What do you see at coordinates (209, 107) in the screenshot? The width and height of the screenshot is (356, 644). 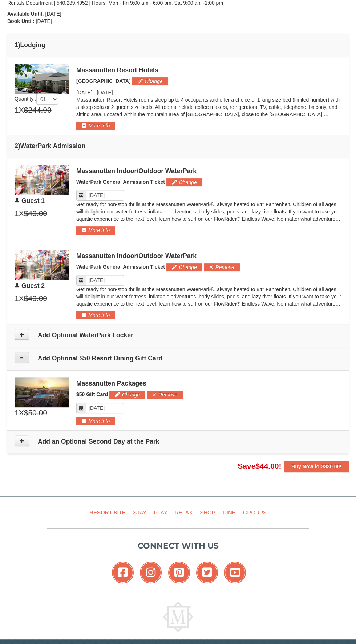 I see `p: Massanutten Resort Hotels rooms sleep up to 4 occupants and offer a choice of 1 king size bed (li...` at bounding box center [209, 107].